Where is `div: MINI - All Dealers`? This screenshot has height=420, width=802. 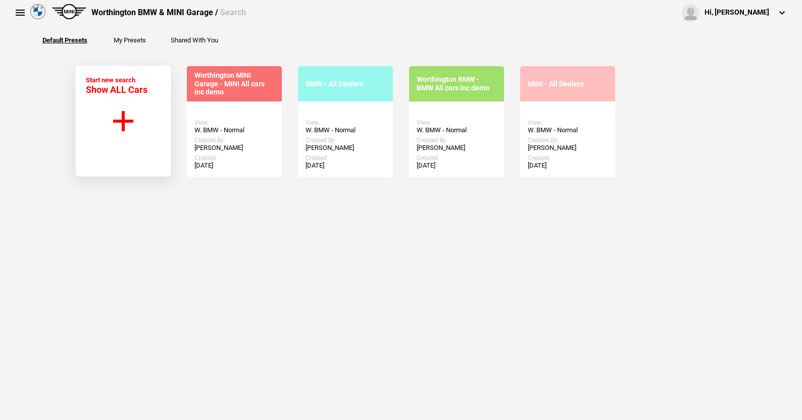
div: MINI - All Dealers is located at coordinates (568, 84).